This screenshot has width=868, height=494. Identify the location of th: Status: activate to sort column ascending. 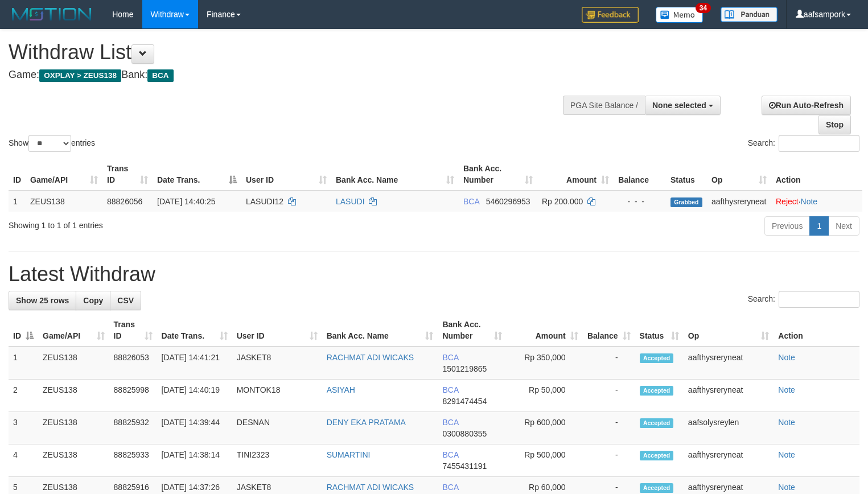
(659, 330).